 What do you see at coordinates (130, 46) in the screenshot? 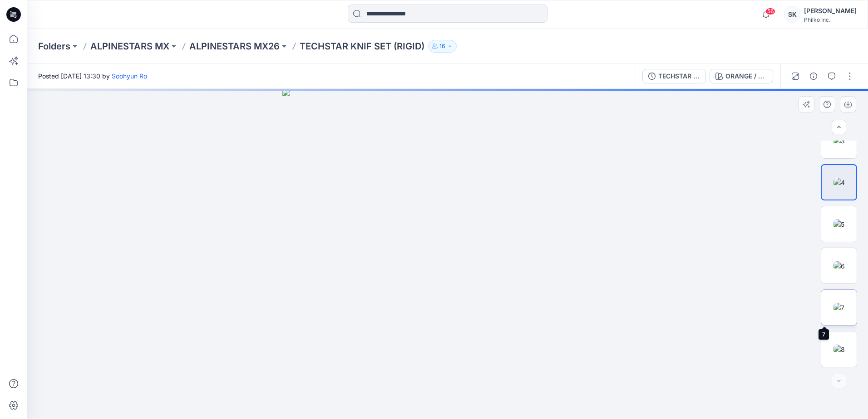
I see `a: ALPINESTARS MX` at bounding box center [130, 46].